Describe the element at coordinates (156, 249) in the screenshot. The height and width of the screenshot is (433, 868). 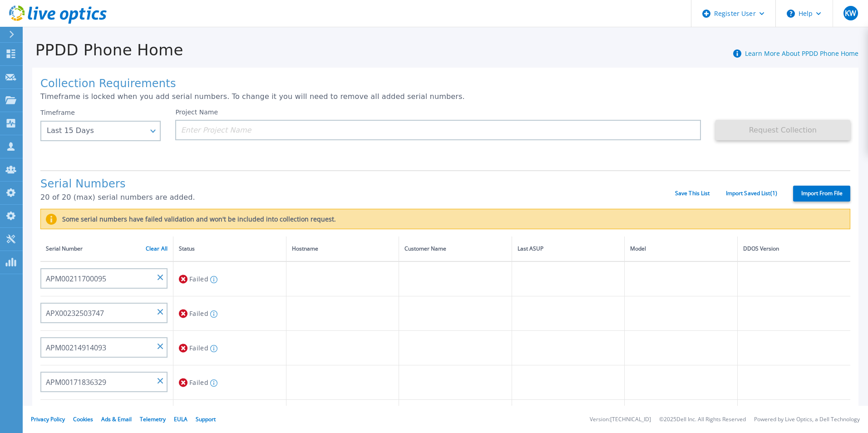
I see `a: Clear All` at that location.